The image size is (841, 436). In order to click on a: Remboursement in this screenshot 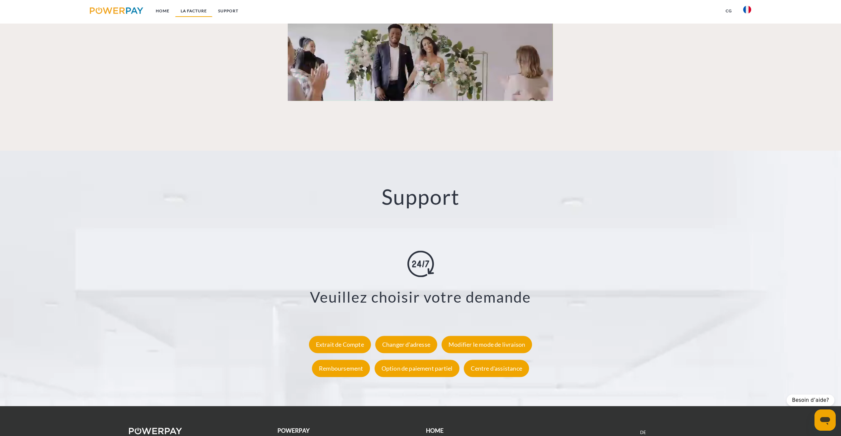, I will do `click(341, 368)`.